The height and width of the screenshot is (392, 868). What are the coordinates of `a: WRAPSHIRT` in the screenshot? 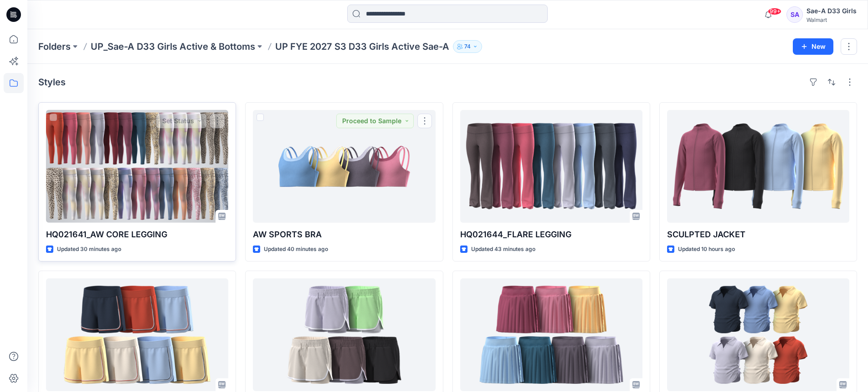 It's located at (758, 334).